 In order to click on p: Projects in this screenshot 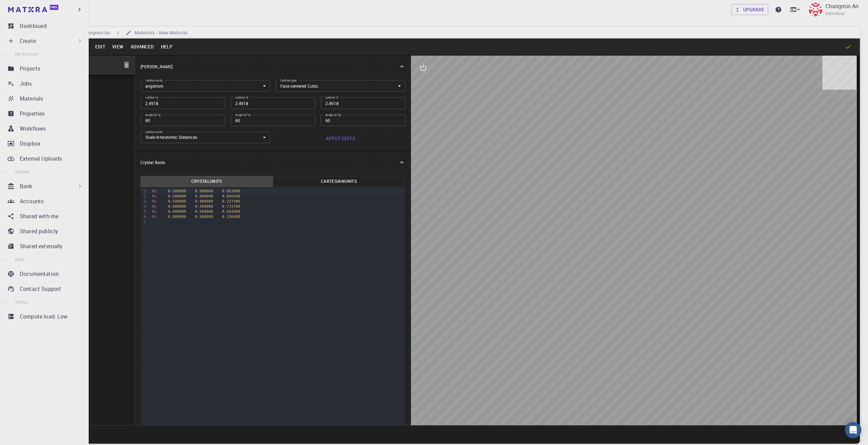, I will do `click(30, 68)`.